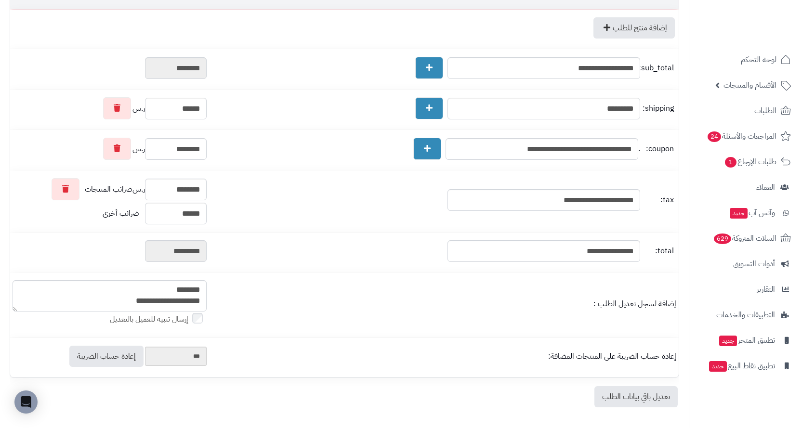 The height and width of the screenshot is (428, 802). What do you see at coordinates (746, 213) in the screenshot?
I see `a: وآتس آبجديد` at bounding box center [746, 213].